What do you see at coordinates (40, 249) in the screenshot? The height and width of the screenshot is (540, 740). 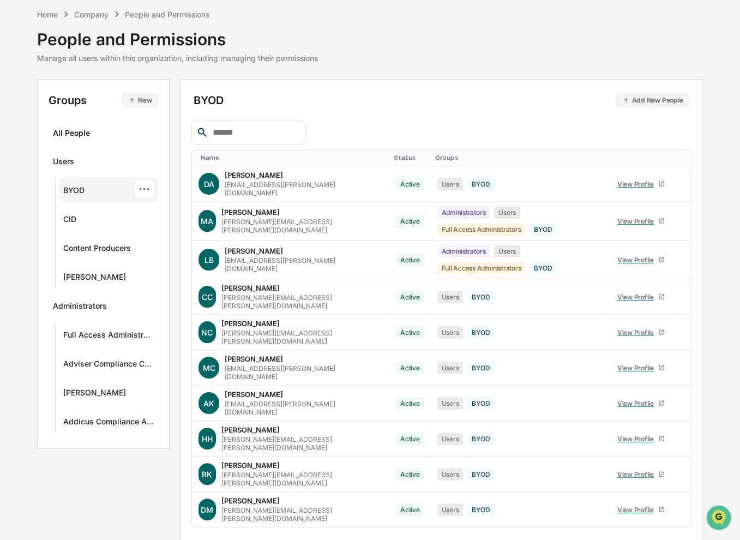 I see `a: 🔎Data Lookup` at bounding box center [40, 249].